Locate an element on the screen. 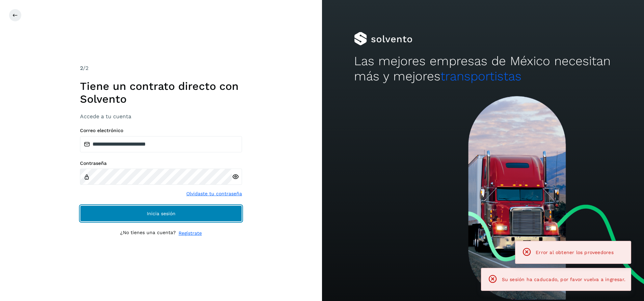 Image resolution: width=644 pixels, height=301 pixels. h3: Accede a tu cuenta is located at coordinates (161, 116).